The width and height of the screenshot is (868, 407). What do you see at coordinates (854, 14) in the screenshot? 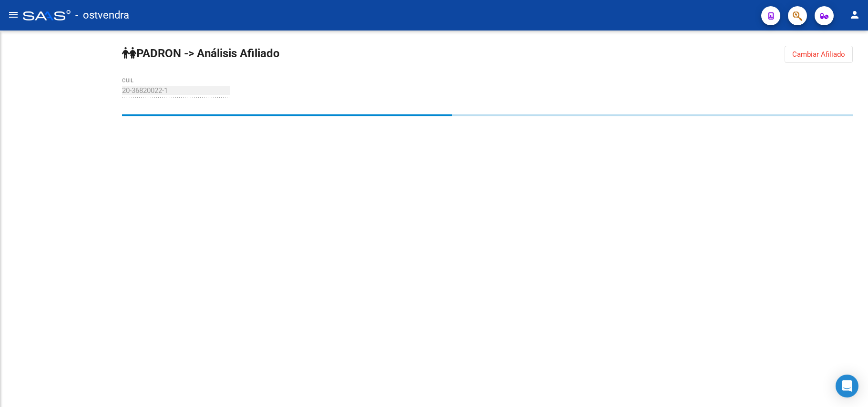
I see `mat-icon: person` at bounding box center [854, 14].